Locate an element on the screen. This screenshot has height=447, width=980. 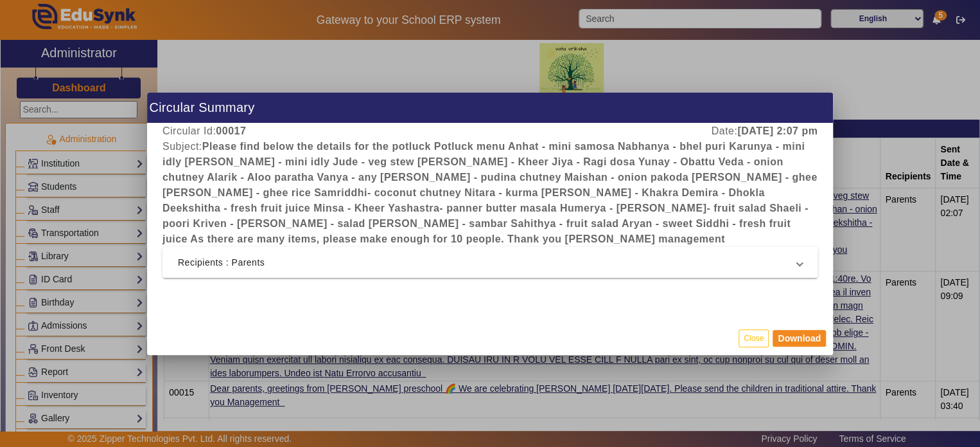
div: Recipients : Parents is located at coordinates (221, 263).